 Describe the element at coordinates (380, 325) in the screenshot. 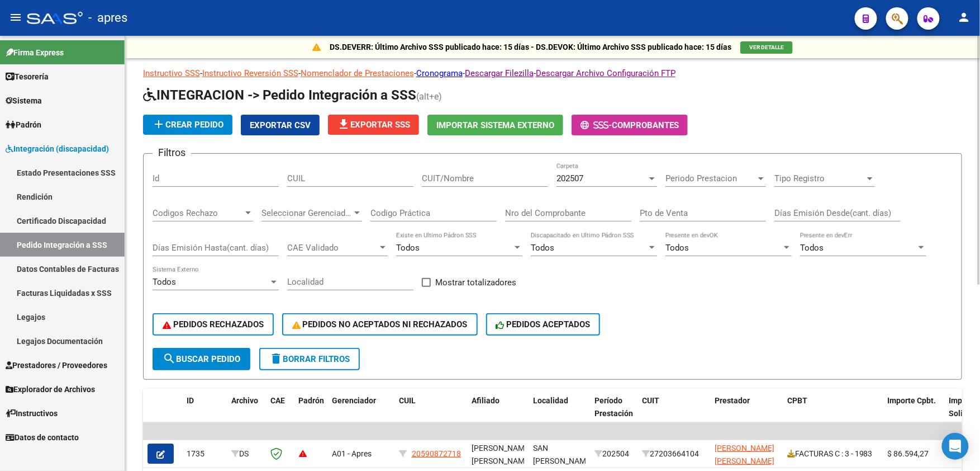

I see `button: PEDIDOS NO ACEPTADOS NI RECHAZADOS` at that location.